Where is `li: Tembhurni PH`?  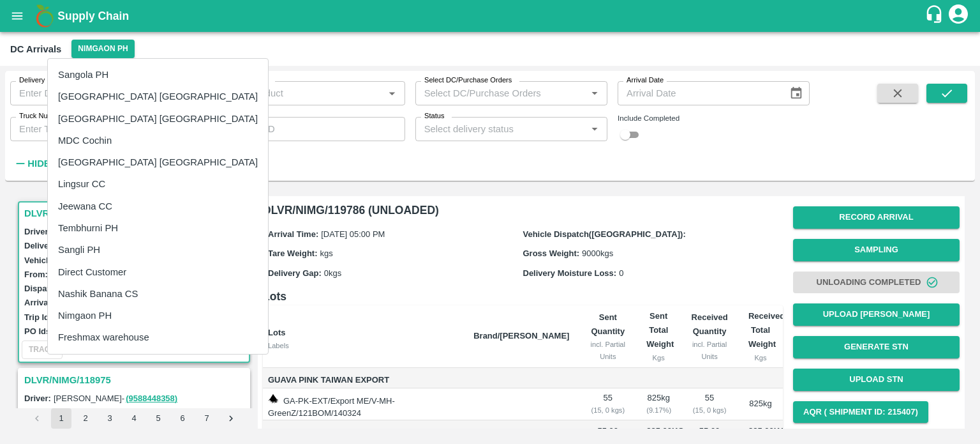 li: Tembhurni PH is located at coordinates (157, 228).